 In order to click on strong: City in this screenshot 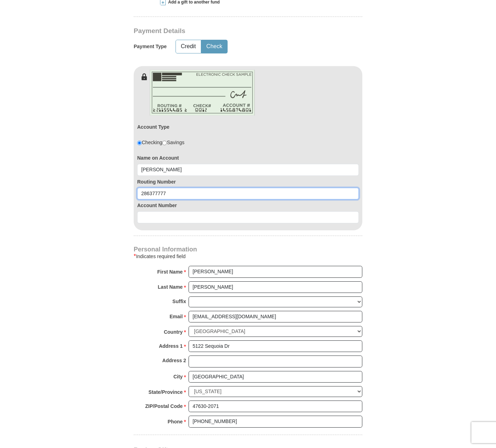, I will do `click(177, 377)`.